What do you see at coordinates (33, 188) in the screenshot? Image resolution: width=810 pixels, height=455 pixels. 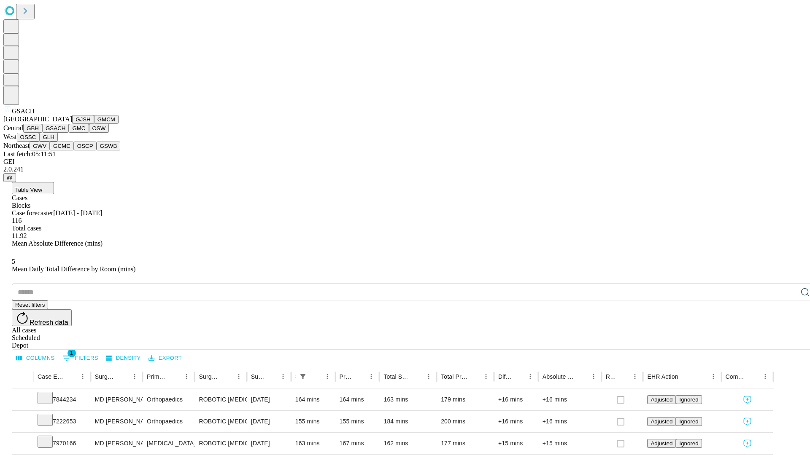 I see `button: Table View` at bounding box center [33, 188].